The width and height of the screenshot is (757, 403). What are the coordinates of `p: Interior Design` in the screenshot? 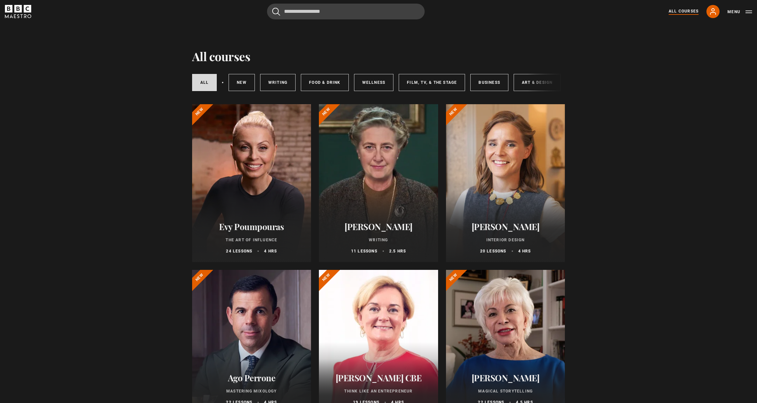 It's located at (506, 240).